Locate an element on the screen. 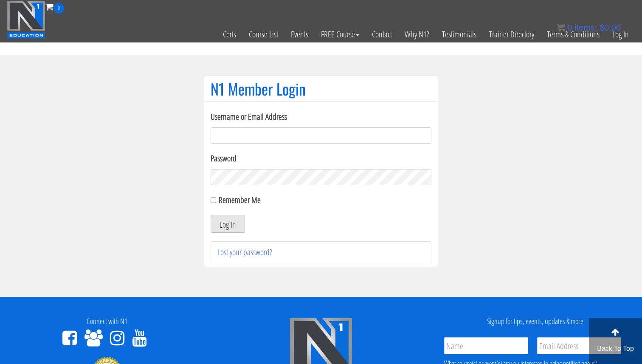 The width and height of the screenshot is (642, 364). h1: N1 Member Login is located at coordinates (321, 89).